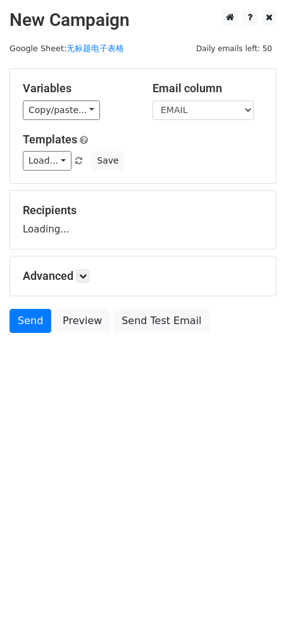 This screenshot has height=633, width=286. I want to click on a: Load..., so click(47, 161).